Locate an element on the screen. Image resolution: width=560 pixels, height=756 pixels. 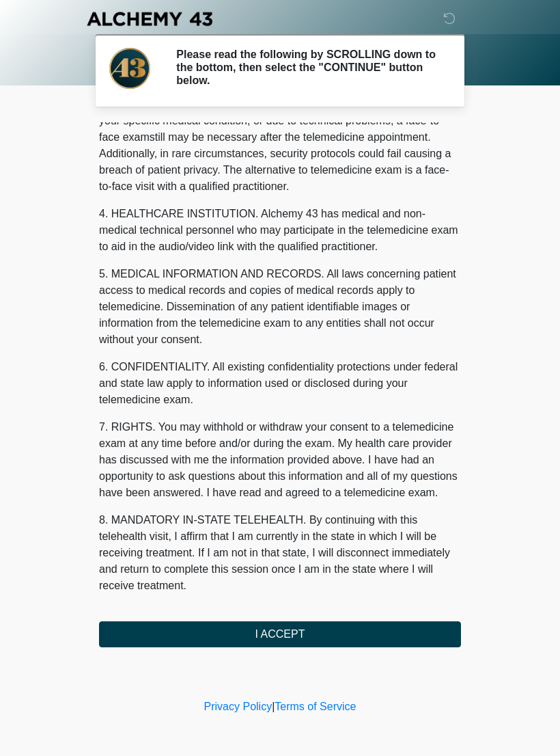
button: I ACCEPT is located at coordinates (280, 634).